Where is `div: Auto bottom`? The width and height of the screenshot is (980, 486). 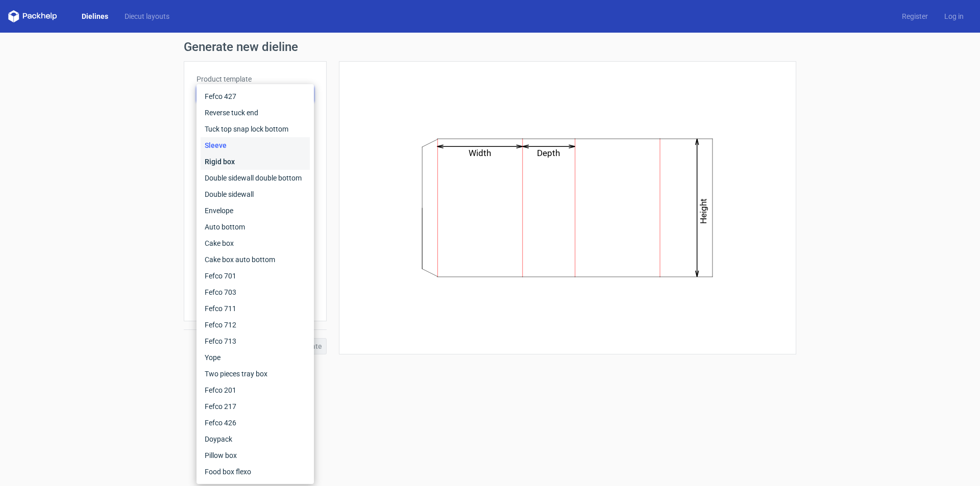 div: Auto bottom is located at coordinates (255, 227).